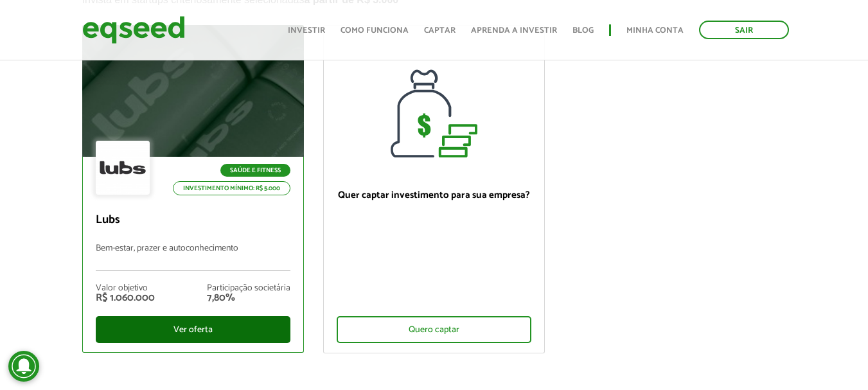  Describe the element at coordinates (307, 30) in the screenshot. I see `a: Investir` at that location.